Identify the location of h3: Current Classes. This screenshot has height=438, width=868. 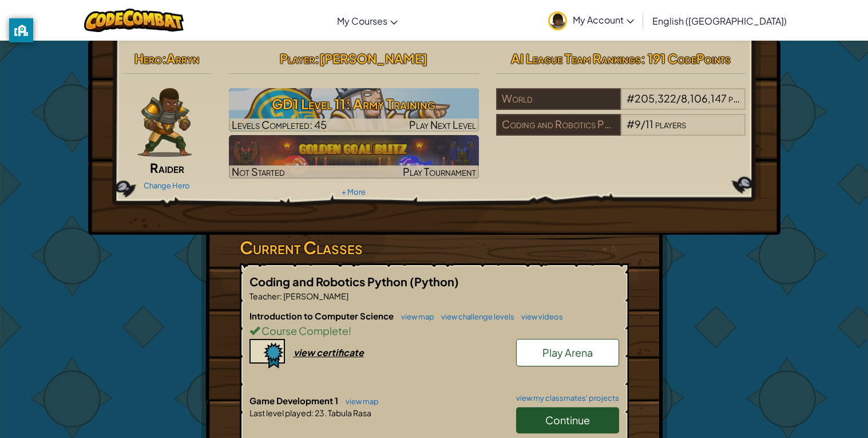
(434, 247).